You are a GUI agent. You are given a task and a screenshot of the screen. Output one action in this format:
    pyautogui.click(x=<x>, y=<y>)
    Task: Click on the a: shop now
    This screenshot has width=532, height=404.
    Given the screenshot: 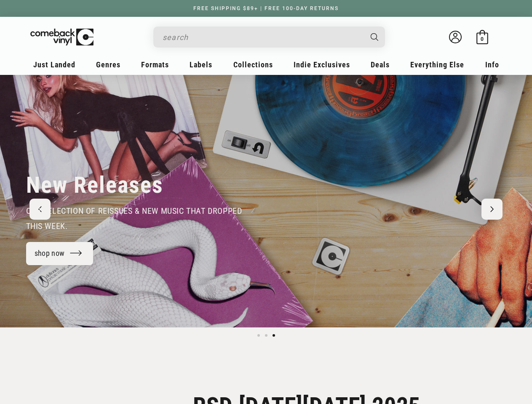 What is the action you would take?
    pyautogui.click(x=60, y=253)
    